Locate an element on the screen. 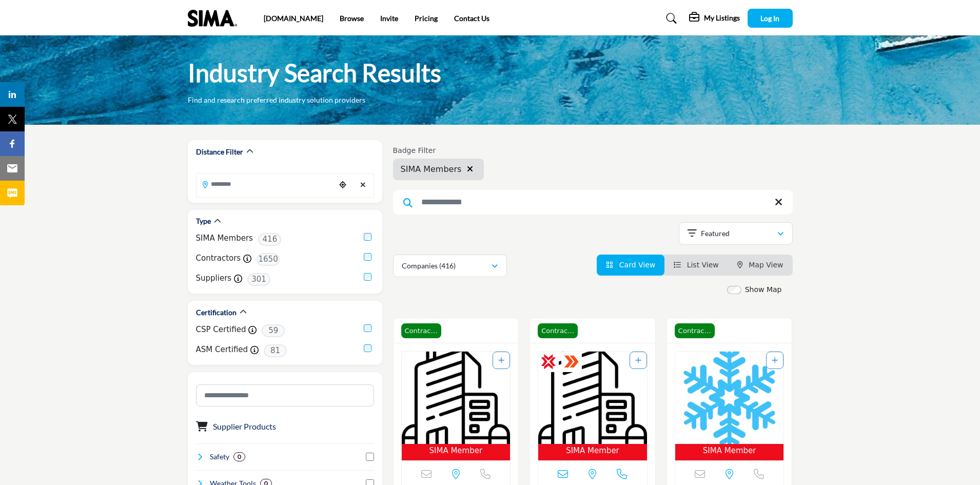  img: Site Logo is located at coordinates (214, 18).